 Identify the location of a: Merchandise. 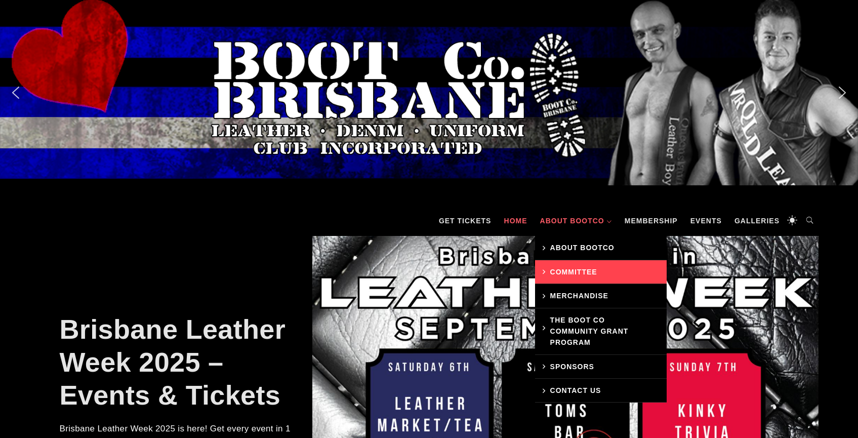
(601, 296).